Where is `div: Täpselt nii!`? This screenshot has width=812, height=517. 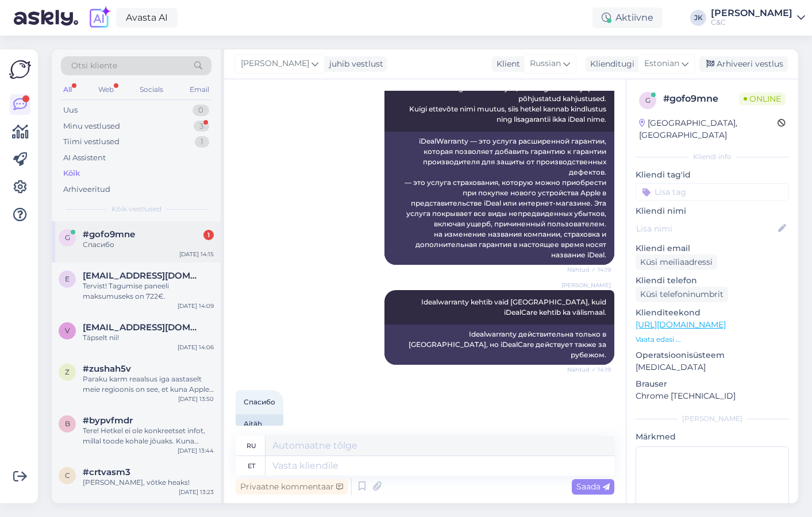 div: Täpselt nii! is located at coordinates (148, 338).